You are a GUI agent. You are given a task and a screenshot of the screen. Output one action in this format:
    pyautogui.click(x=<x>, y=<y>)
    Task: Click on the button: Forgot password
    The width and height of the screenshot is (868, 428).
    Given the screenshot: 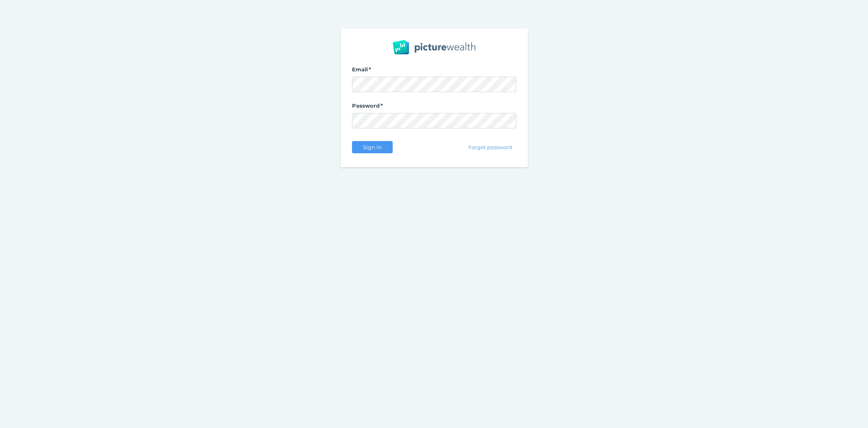 What is the action you would take?
    pyautogui.click(x=490, y=147)
    